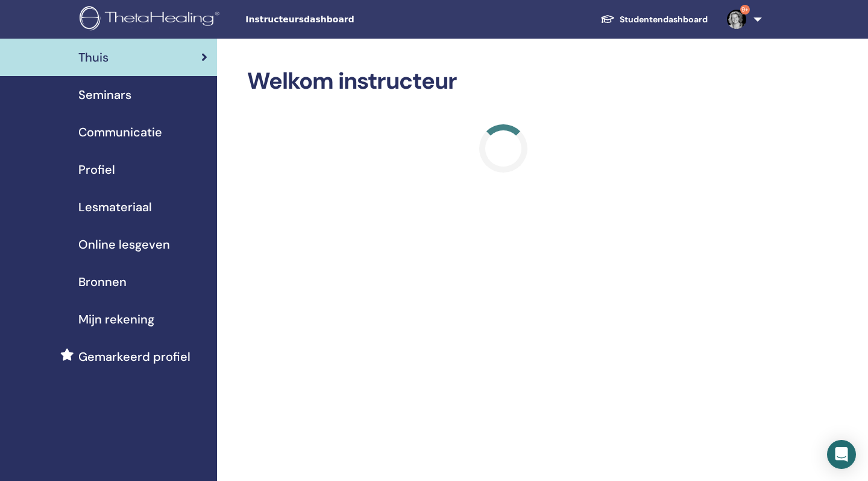 The image size is (868, 481). I want to click on a: Studentendashboard, so click(653, 19).